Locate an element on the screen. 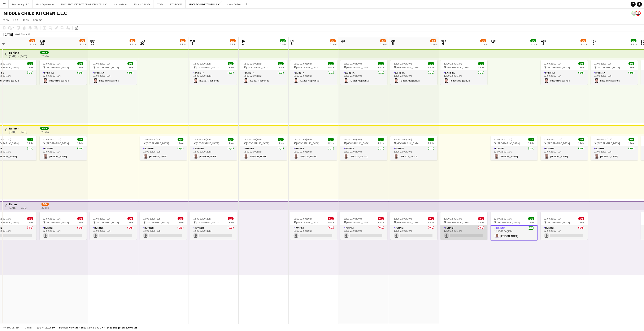 The height and width of the screenshot is (331, 644). button: Rep Jewelry LLC is located at coordinates (20, 4).